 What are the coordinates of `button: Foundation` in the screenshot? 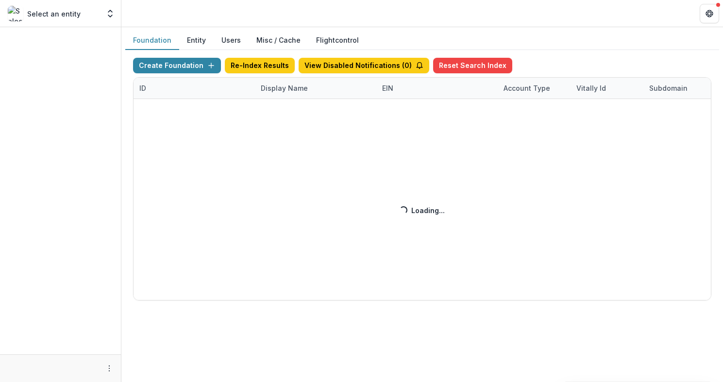 It's located at (152, 40).